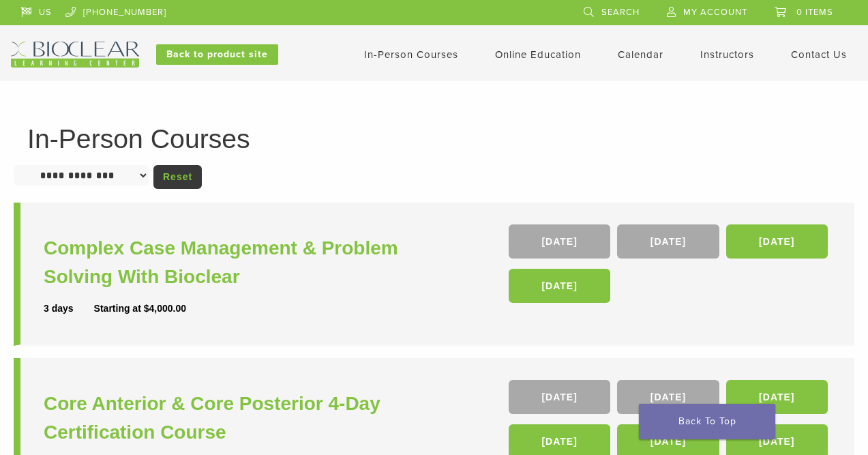 The image size is (868, 455). What do you see at coordinates (75, 55) in the screenshot?
I see `img: Bioclear` at bounding box center [75, 55].